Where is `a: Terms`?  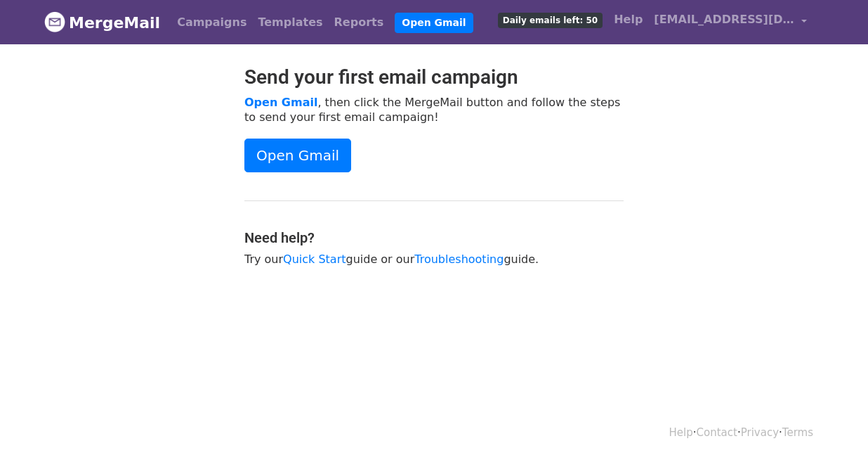 a: Terms is located at coordinates (798, 432).